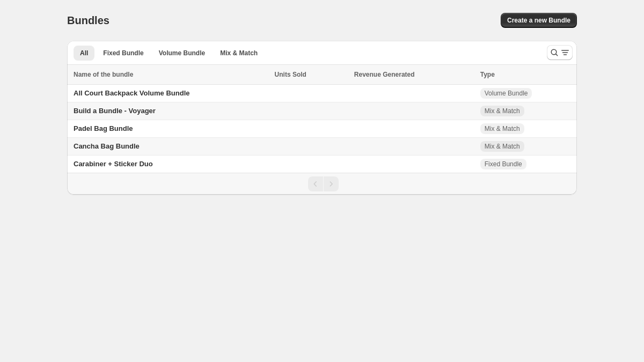 Image resolution: width=644 pixels, height=362 pixels. What do you see at coordinates (526, 75) in the screenshot?
I see `div: Type` at bounding box center [526, 75].